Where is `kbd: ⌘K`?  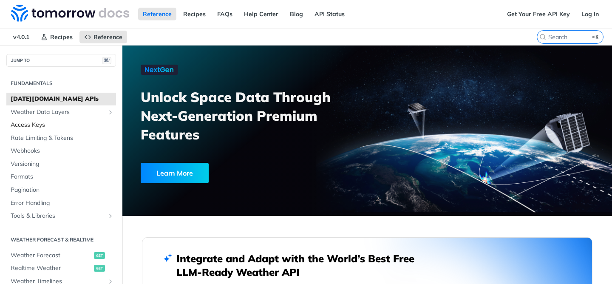 kbd: ⌘K is located at coordinates (595, 37).